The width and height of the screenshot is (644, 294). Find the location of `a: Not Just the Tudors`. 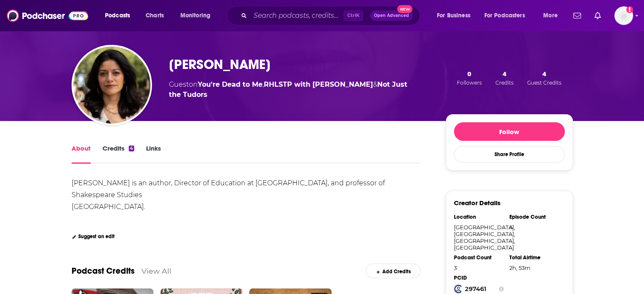

a: Not Just the Tudors is located at coordinates (288, 89).